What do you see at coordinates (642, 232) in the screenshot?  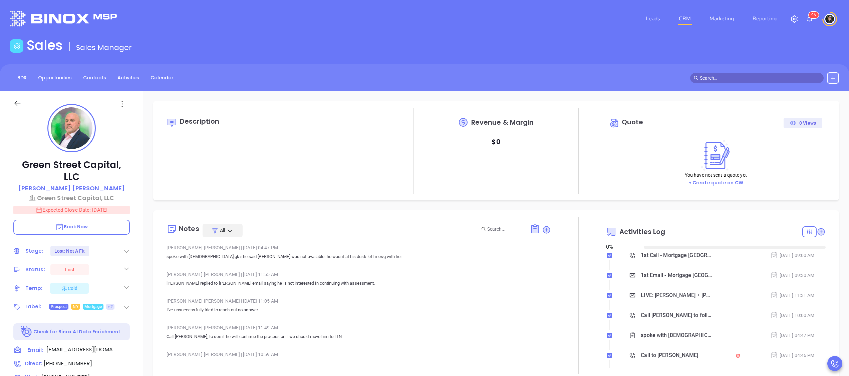 I see `span: Activities Log` at bounding box center [642, 232].